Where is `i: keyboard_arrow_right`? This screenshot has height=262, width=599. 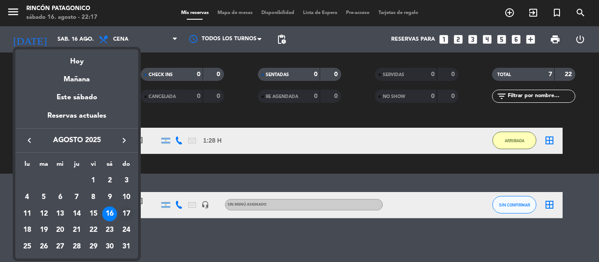
i: keyboard_arrow_right is located at coordinates (124, 141).